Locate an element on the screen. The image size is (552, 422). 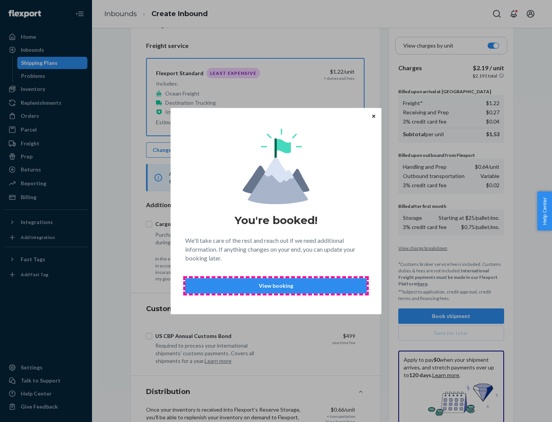
img: svg+xml,%3Csvg%20viewBox%3D%220%200%20174%20197%22%20fill%3D%22none%22%20xmlns%3D%22http%3A%2F%2F... is located at coordinates (276, 166).